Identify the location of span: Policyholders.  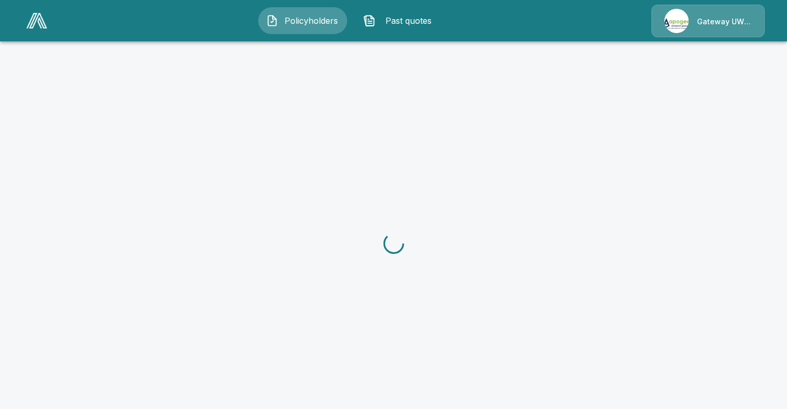
(311, 21).